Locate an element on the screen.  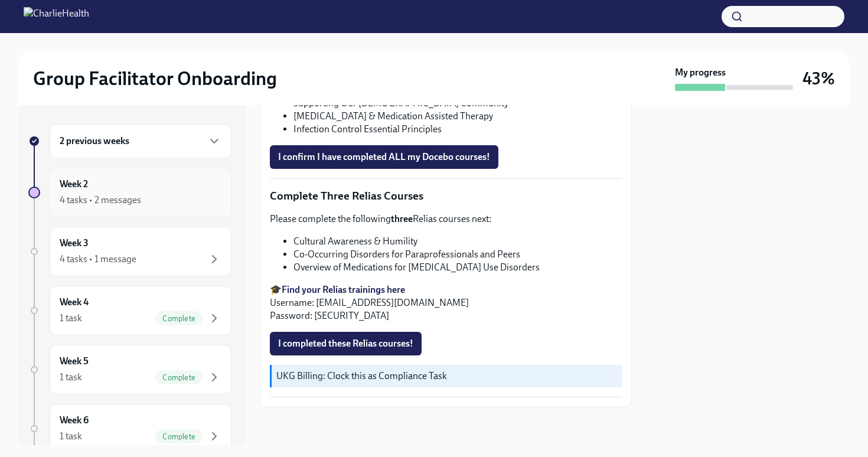
h6: Week 3 is located at coordinates (74, 243).